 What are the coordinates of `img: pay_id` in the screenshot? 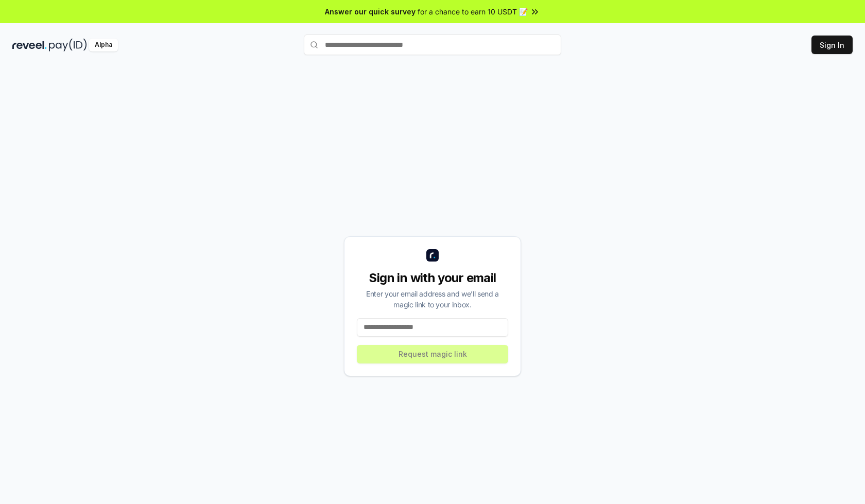 It's located at (68, 45).